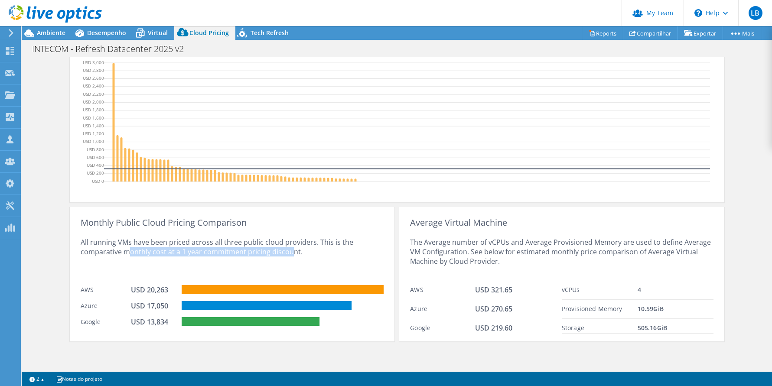 The image size is (772, 386). Describe the element at coordinates (93, 86) in the screenshot. I see `text: USD 2,400` at that location.